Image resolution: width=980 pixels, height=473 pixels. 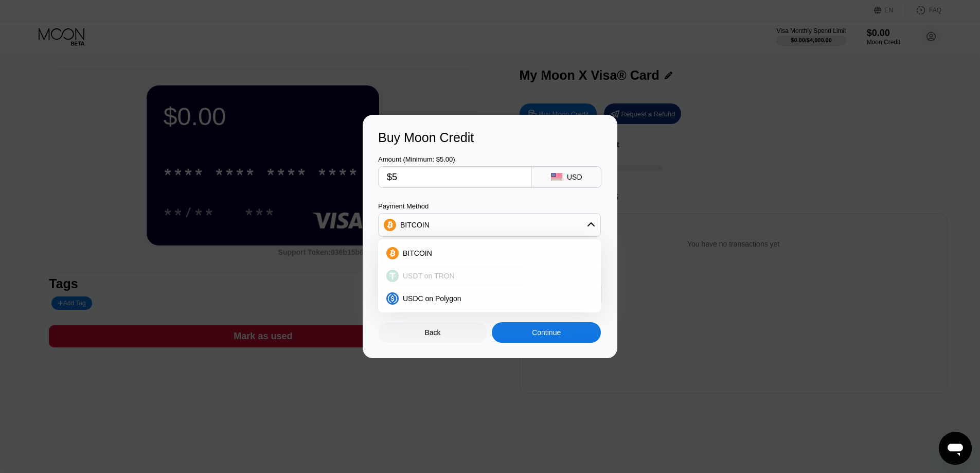 What do you see at coordinates (432, 333) in the screenshot?
I see `div: Back` at bounding box center [432, 333].